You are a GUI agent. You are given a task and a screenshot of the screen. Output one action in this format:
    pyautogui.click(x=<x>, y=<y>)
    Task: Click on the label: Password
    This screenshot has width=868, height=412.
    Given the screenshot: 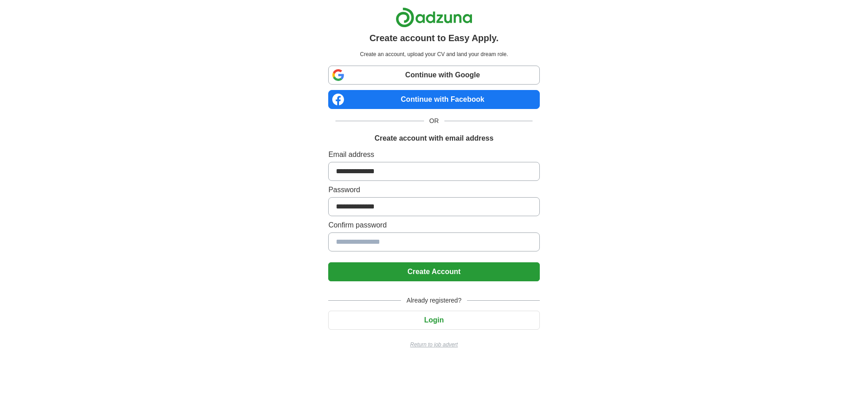 What is the action you would take?
    pyautogui.click(x=433, y=190)
    